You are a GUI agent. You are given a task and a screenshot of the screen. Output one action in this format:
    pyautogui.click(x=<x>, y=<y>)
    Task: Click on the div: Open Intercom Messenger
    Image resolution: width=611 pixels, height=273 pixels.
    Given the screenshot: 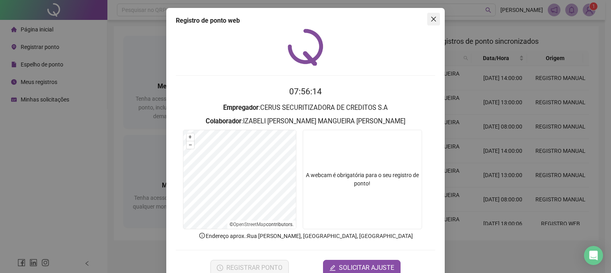 What is the action you would take?
    pyautogui.click(x=594, y=255)
    